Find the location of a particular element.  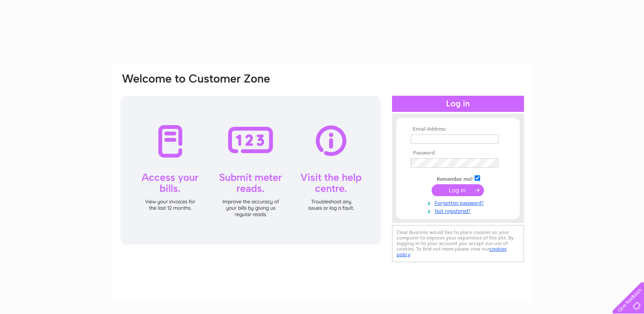

th: Email Address: is located at coordinates (458, 129).